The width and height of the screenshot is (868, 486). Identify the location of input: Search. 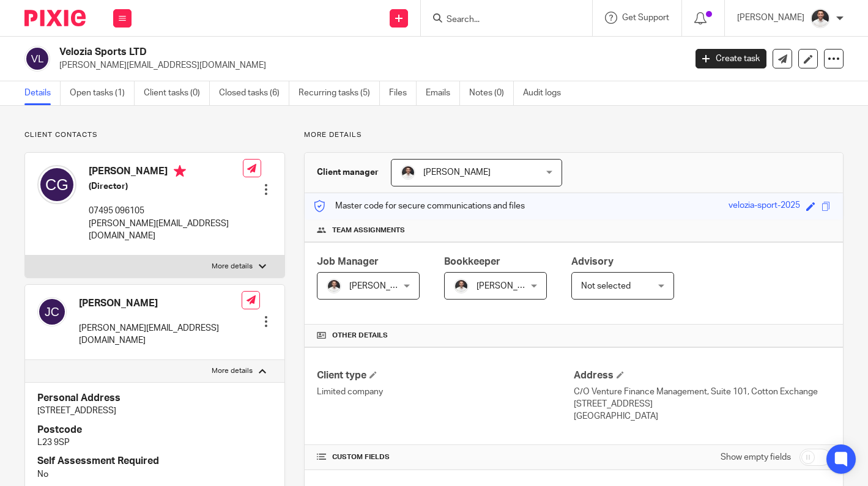
(500, 20).